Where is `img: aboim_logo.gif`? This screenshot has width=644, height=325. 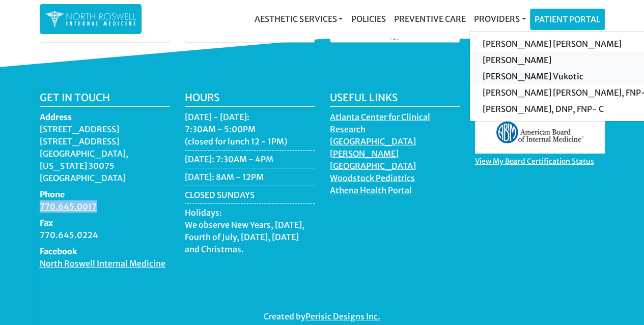
img: aboim_logo.gif is located at coordinates (539, 133).